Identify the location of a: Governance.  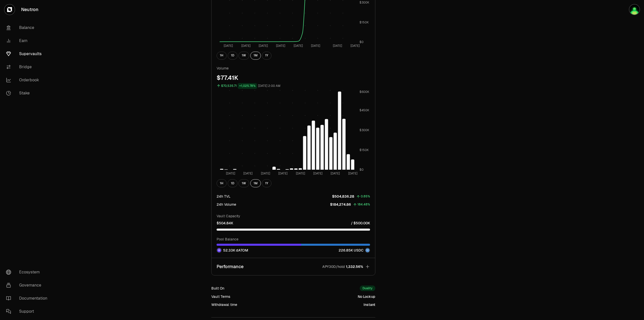
(28, 285).